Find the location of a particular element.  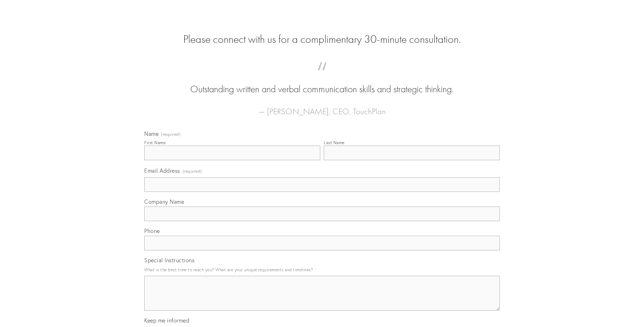

span: Company Name is located at coordinates (164, 201).